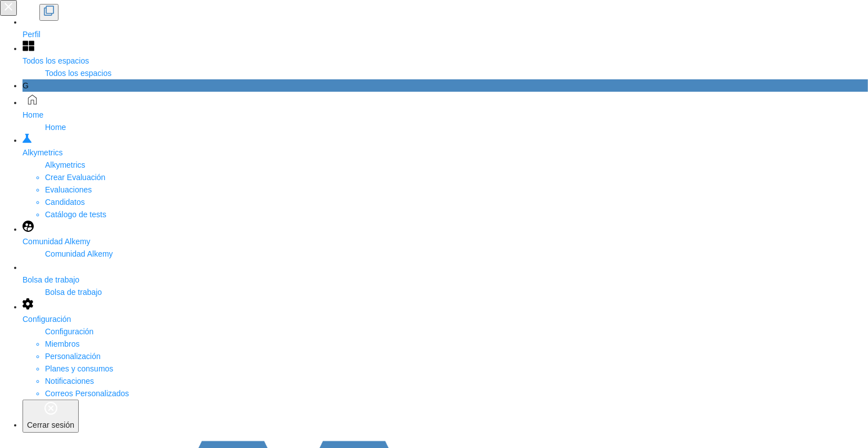  Describe the element at coordinates (64, 202) in the screenshot. I see `a: Candidatos` at that location.